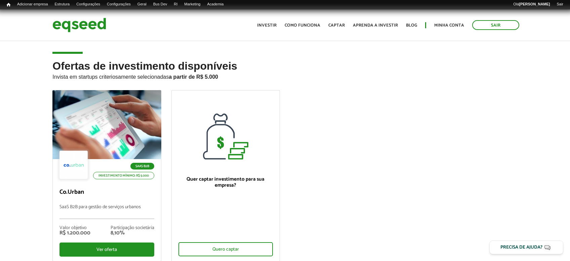 This screenshot has width=570, height=261. I want to click on div: R$ 1.200.000, so click(75, 233).